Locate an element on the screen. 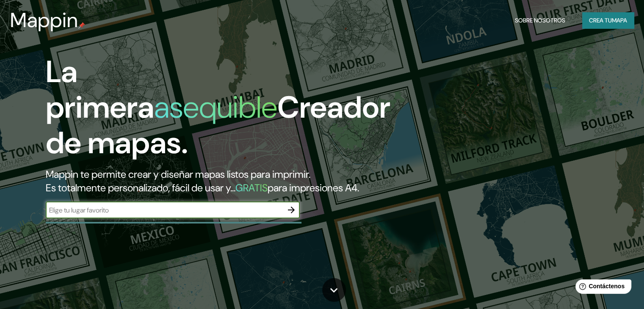 This screenshot has height=309, width=644. button: Sobre nosotros is located at coordinates (539, 20).